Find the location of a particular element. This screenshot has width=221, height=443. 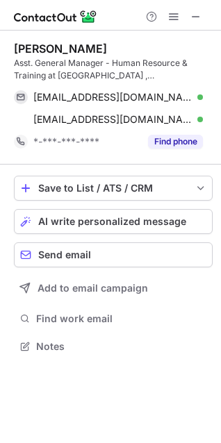

img: ContactOut v5.3.10 is located at coordinates (56, 17).